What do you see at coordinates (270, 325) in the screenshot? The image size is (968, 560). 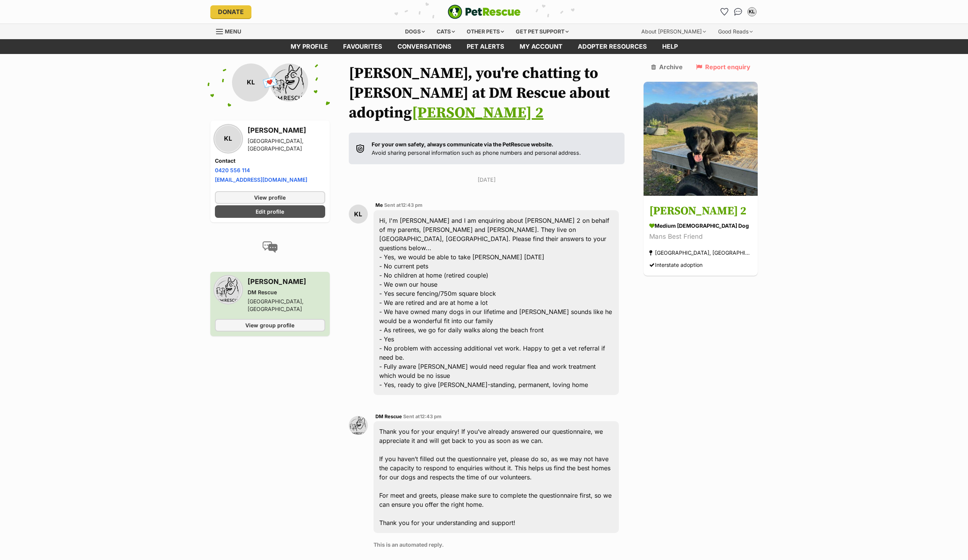 I see `span: View group profile` at bounding box center [270, 325].